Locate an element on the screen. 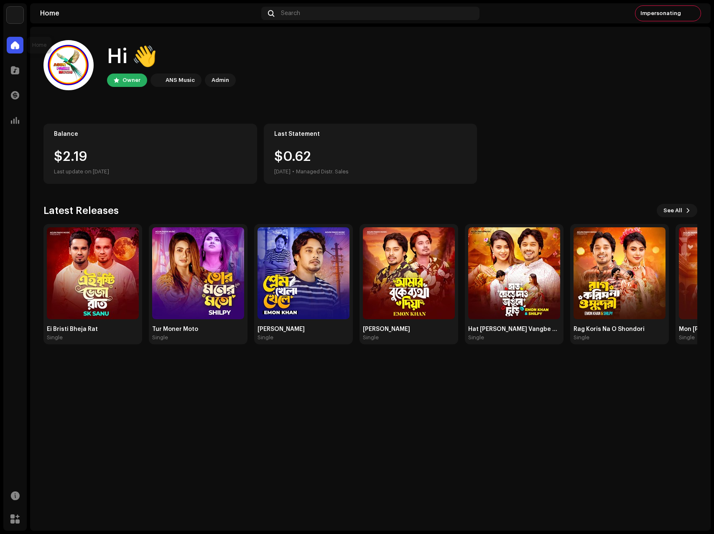 The width and height of the screenshot is (714, 534). div: Hi 👋 is located at coordinates (171, 57).